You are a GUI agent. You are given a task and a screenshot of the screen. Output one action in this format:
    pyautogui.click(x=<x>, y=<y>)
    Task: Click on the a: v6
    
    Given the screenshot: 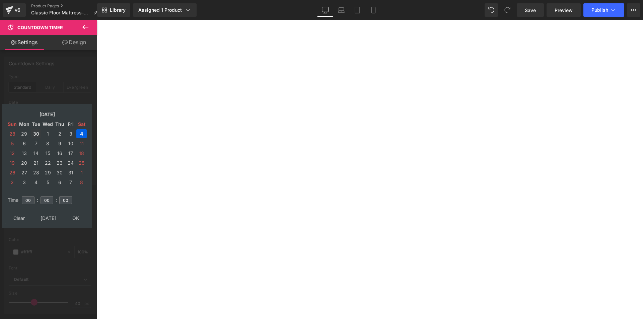 What is the action you would take?
    pyautogui.click(x=14, y=10)
    